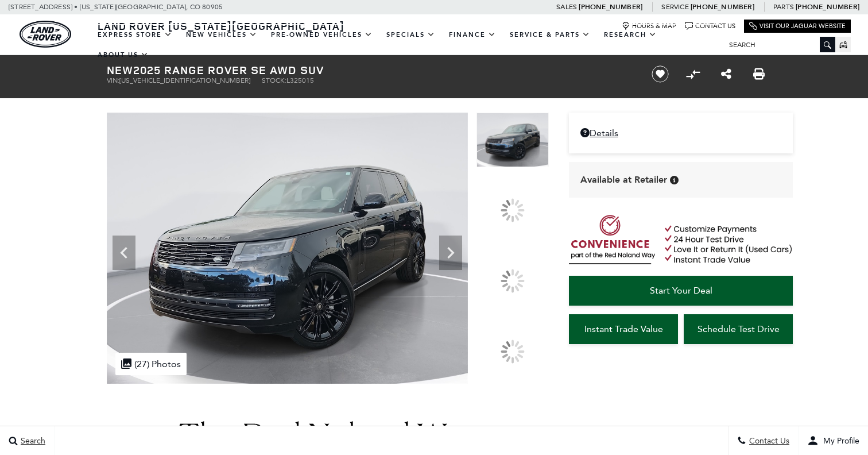 This screenshot has height=455, width=868. Describe the element at coordinates (113, 80) in the screenshot. I see `span: VIN:` at that location.